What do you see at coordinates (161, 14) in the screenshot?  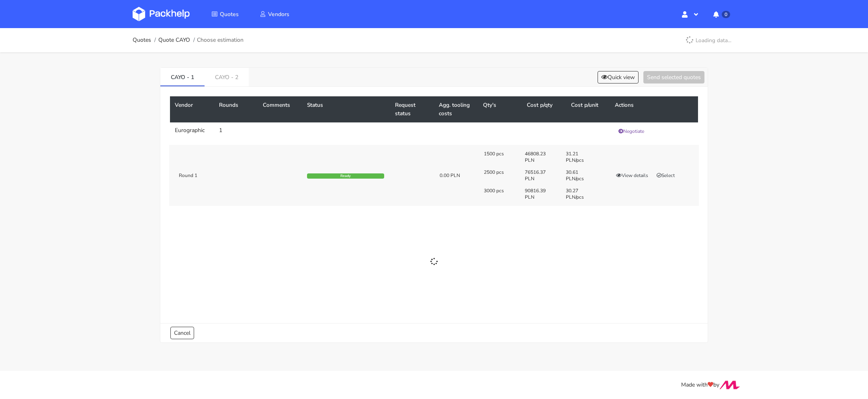 I see `img: Dashboard` at bounding box center [161, 14].